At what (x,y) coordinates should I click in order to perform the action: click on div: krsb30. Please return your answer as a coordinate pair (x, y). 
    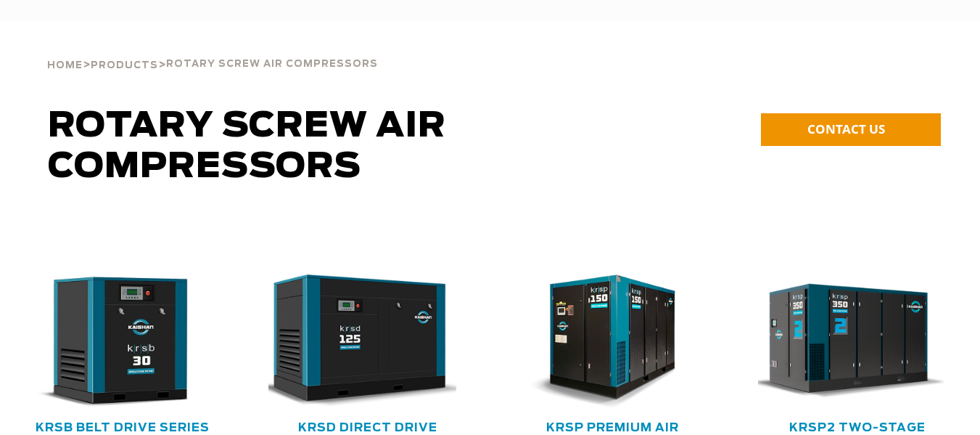
    Looking at the image, I should click on (123, 341).